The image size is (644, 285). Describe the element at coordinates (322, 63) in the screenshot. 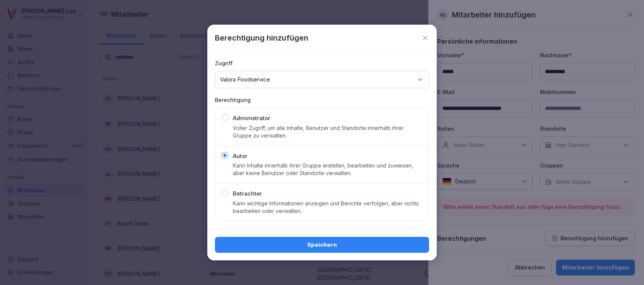

I see `p: Zugriff` at that location.